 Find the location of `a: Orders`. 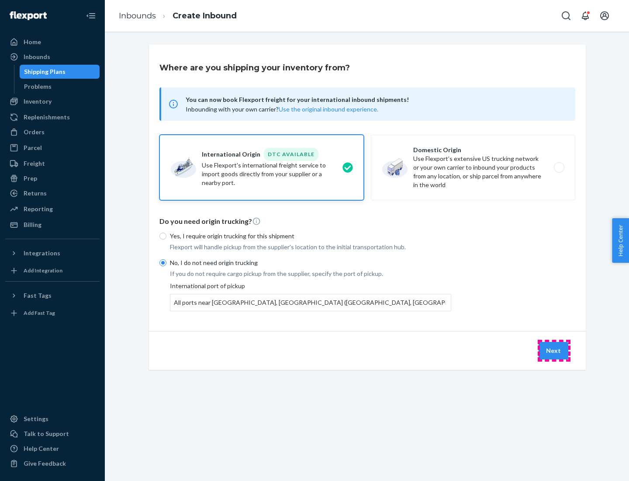

a: Orders is located at coordinates (52, 132).